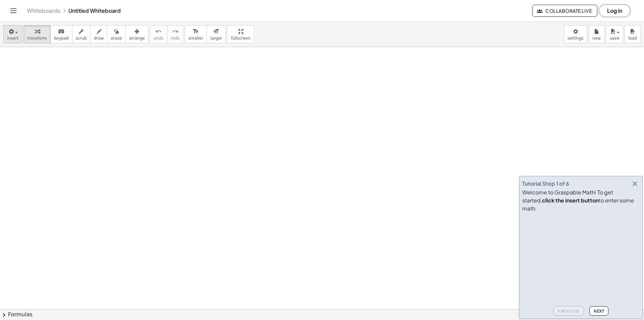 This screenshot has height=320, width=644. I want to click on span: scrub, so click(81, 38).